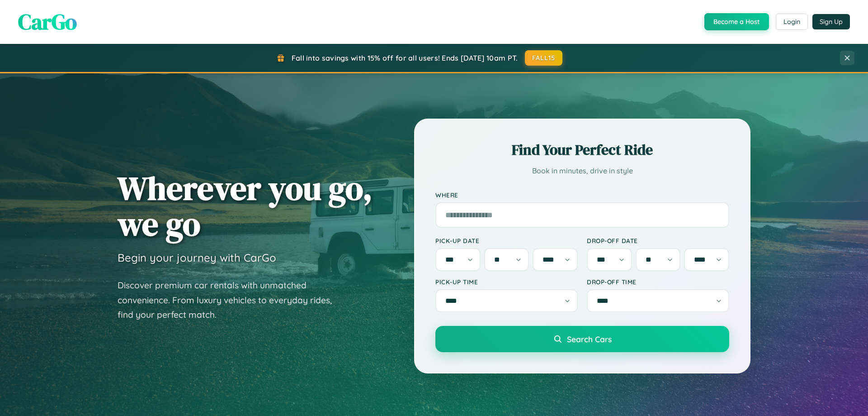 The width and height of the screenshot is (868, 416). I want to click on button: Search Cars, so click(583, 339).